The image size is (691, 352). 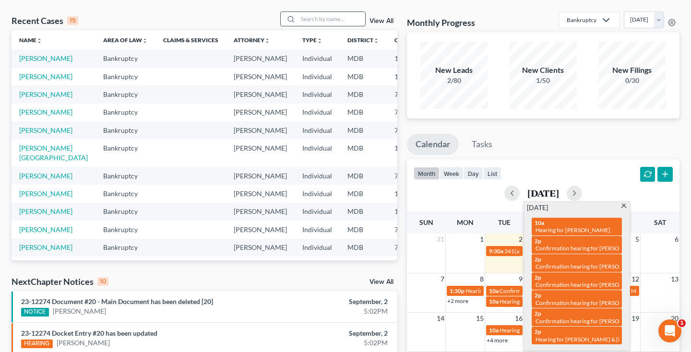 I want to click on span: 5, so click(x=637, y=239).